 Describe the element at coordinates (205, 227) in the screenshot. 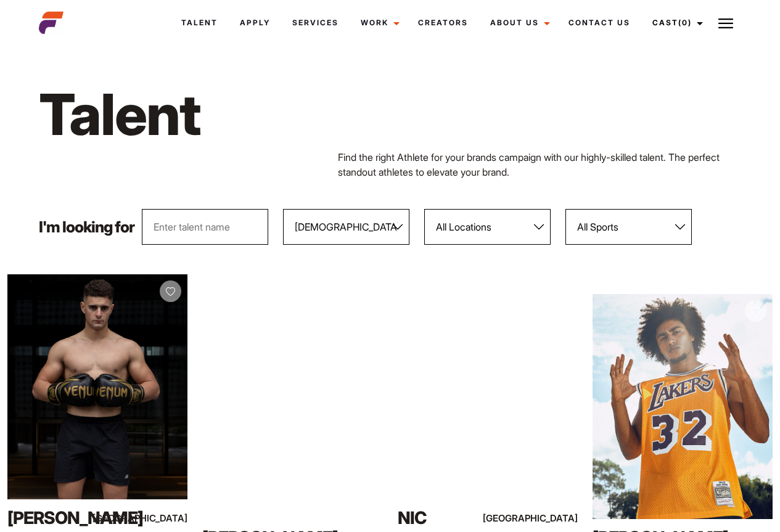

I see `input: Enter talent name` at that location.